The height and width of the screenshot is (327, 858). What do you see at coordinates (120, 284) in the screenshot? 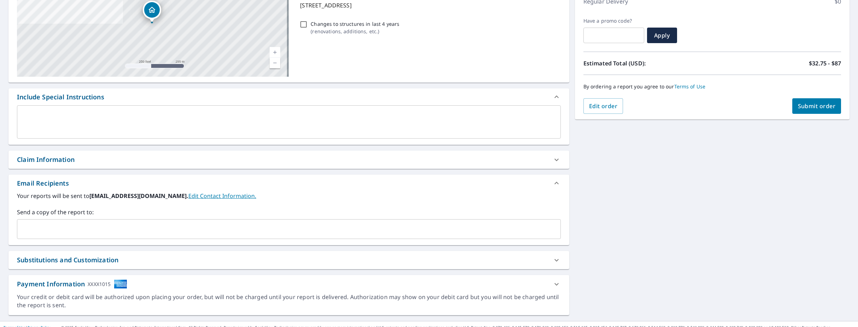
I see `img: cardImage` at bounding box center [120, 284].